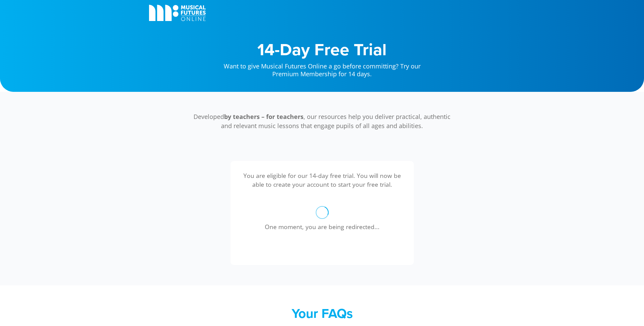 Image resolution: width=644 pixels, height=326 pixels. What do you see at coordinates (322, 313) in the screenshot?
I see `h2: Your FAQs` at bounding box center [322, 313].